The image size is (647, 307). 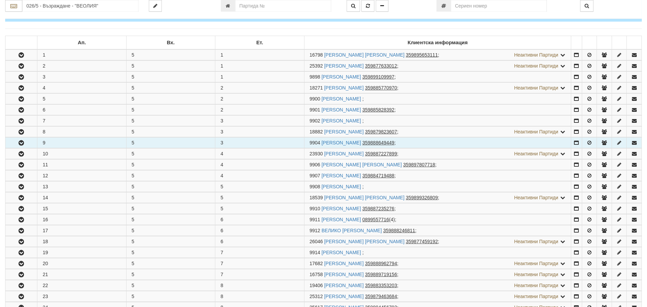 I want to click on tcxspan: Call 359895653111 via 3CX, so click(x=422, y=55).